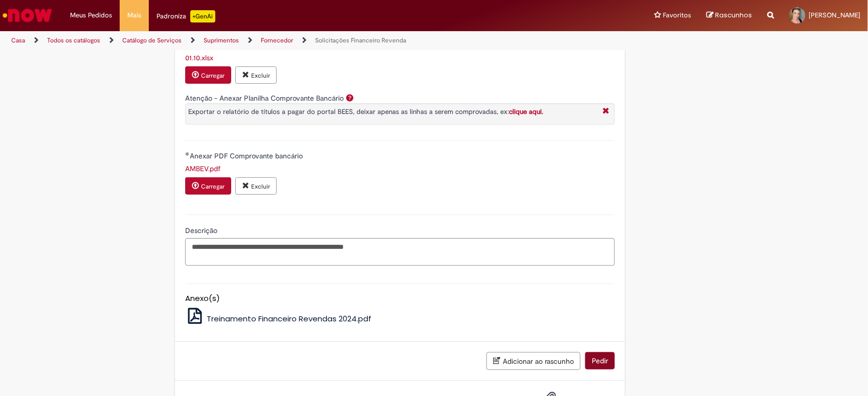 The image size is (868, 396). Describe the element at coordinates (152, 40) in the screenshot. I see `a: Catálogo de Serviços` at that location.